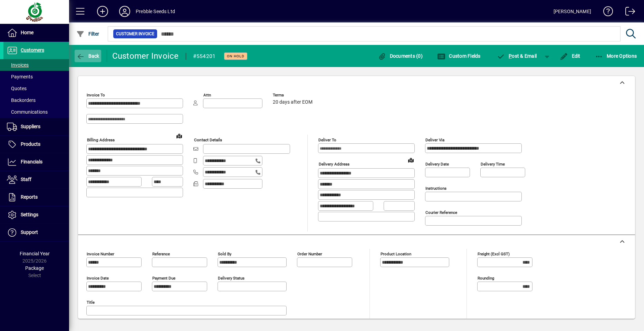 This screenshot has width=644, height=331. Describe the element at coordinates (517, 56) in the screenshot. I see `span: ost & Email` at that location.